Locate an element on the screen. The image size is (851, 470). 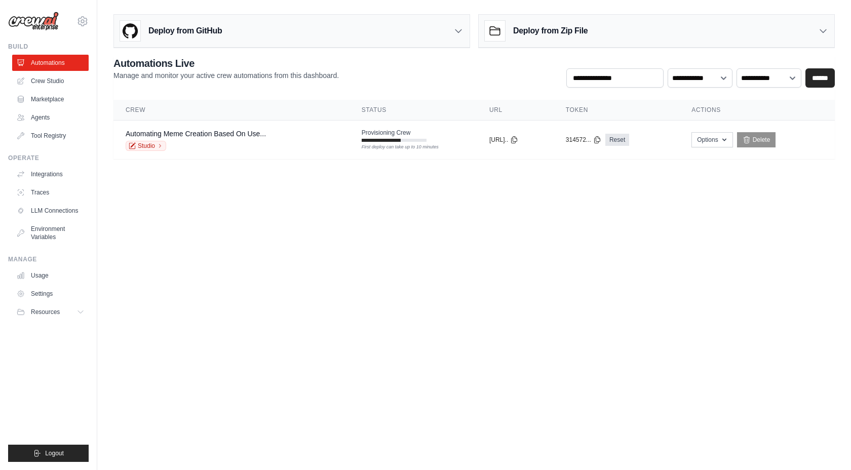
a: Traces is located at coordinates (50, 193).